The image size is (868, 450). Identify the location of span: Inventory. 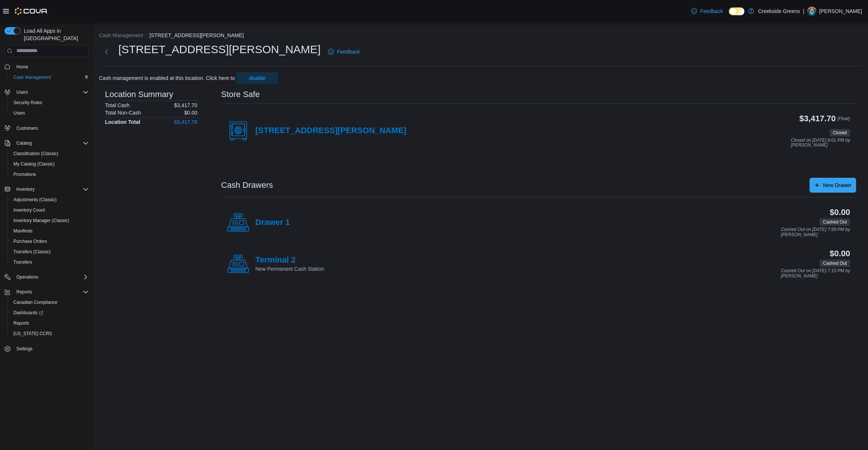
(51, 190).